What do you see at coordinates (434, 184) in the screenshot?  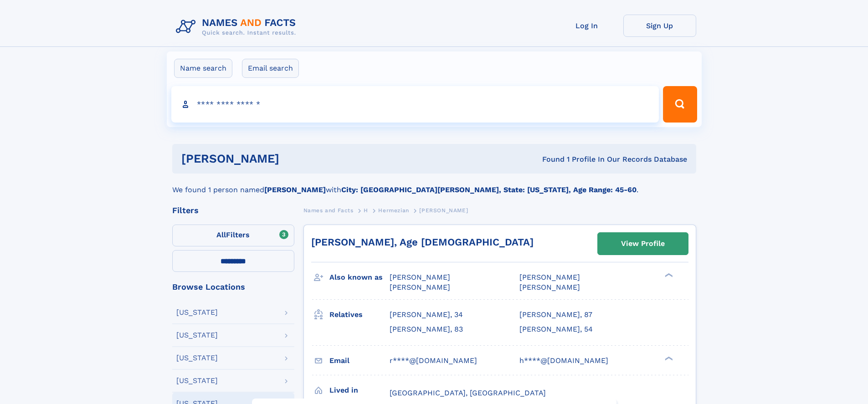 I see `div: We found 1 person named with .` at bounding box center [434, 184].